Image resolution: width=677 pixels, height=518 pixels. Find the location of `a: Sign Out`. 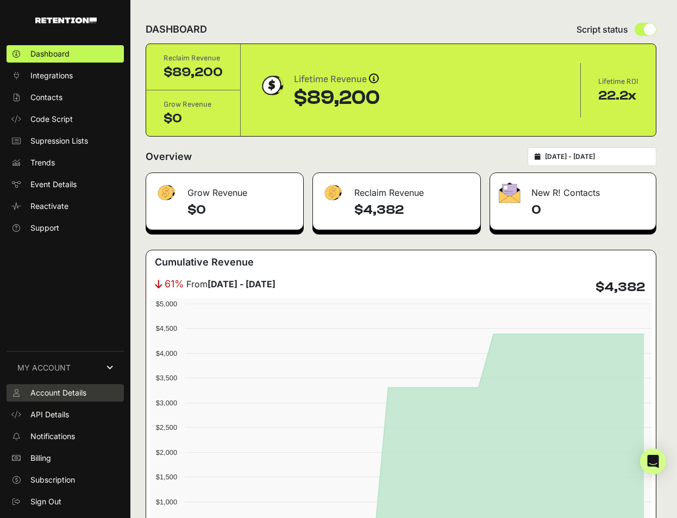

a: Sign Out is located at coordinates (65, 501).